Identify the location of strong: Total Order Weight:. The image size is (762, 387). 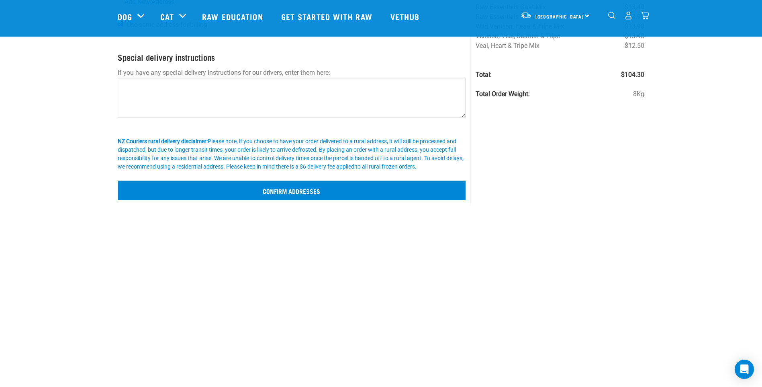
(503, 94).